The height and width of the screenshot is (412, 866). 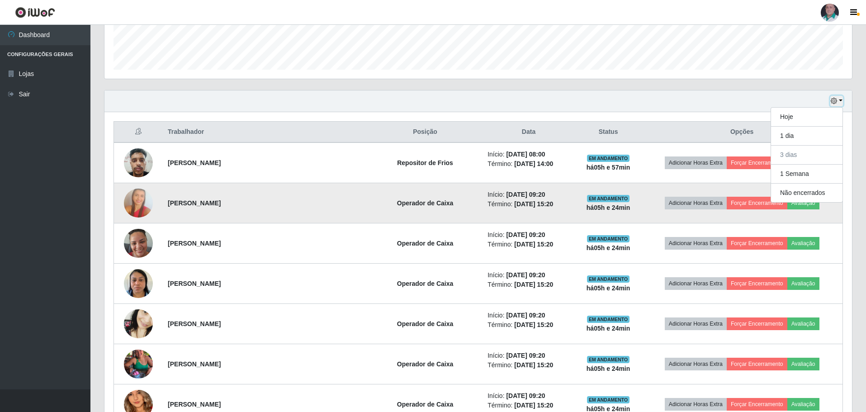 What do you see at coordinates (138, 324) in the screenshot?
I see `img: 1735568187482.jpeg` at bounding box center [138, 324].